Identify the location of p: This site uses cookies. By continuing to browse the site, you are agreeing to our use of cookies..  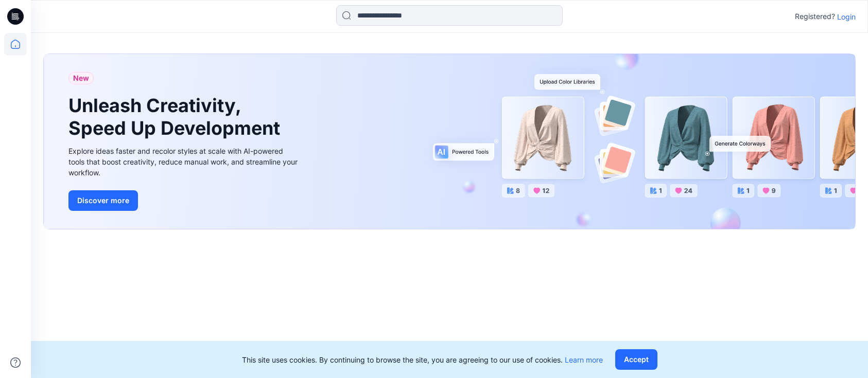
(422, 360).